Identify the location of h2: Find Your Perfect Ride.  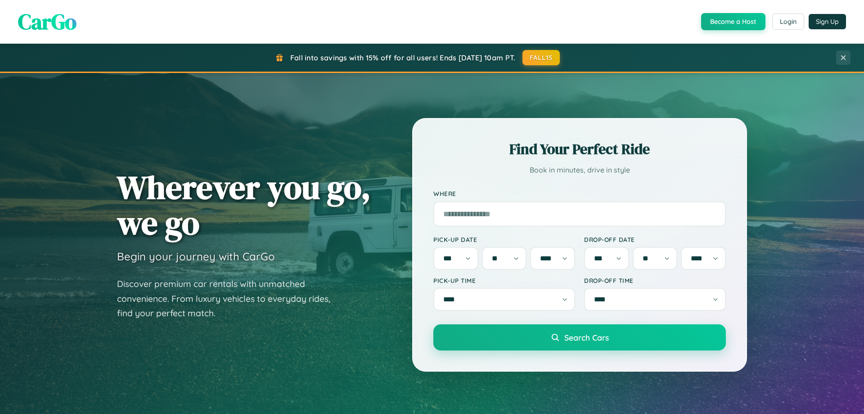
(580, 149).